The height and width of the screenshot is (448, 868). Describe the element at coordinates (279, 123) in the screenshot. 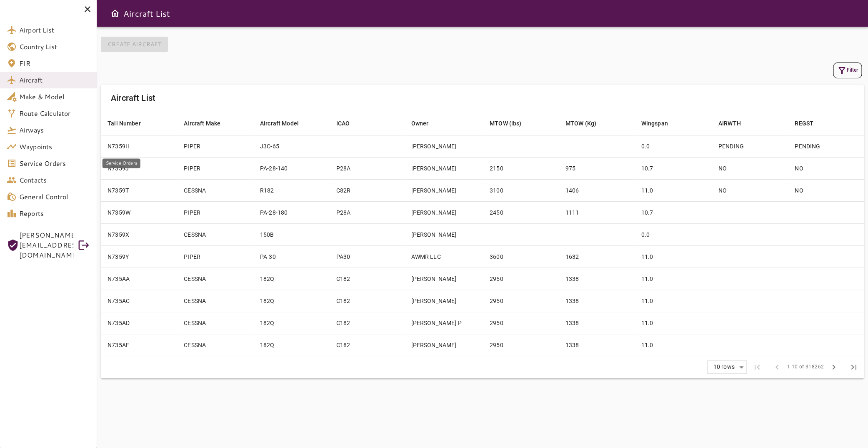

I see `div: Aircraft Model` at that location.